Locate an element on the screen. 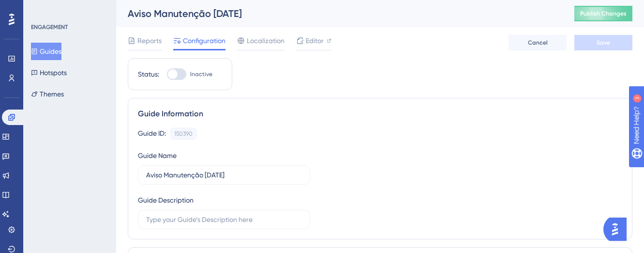 The height and width of the screenshot is (253, 644). span: Inactive is located at coordinates (201, 74).